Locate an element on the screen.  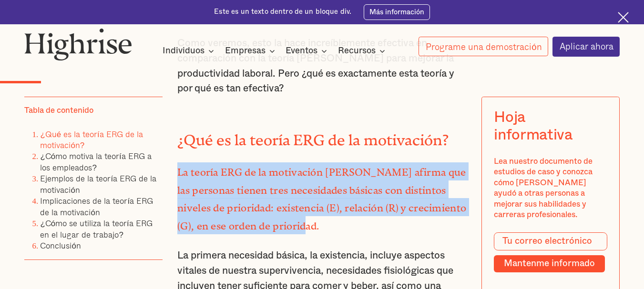
font: Aplicar ahora is located at coordinates (586, 46).